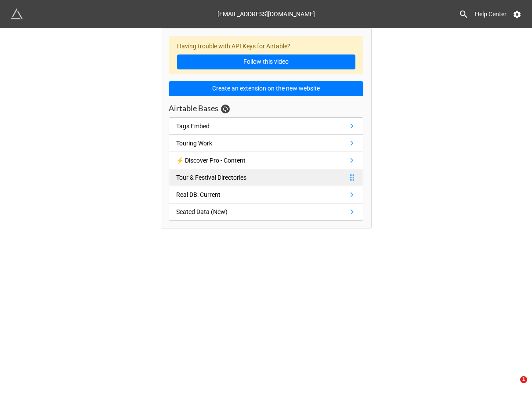 The width and height of the screenshot is (532, 406). What do you see at coordinates (266, 195) in the screenshot?
I see `a: Real DB: Current` at bounding box center [266, 195].